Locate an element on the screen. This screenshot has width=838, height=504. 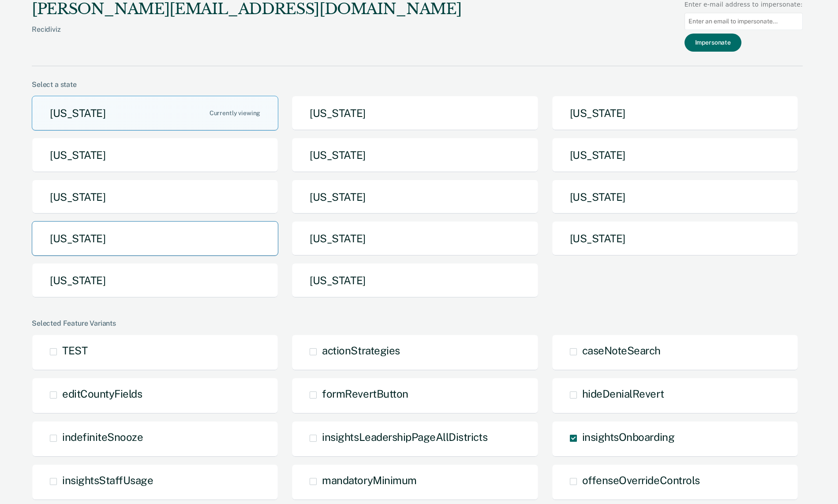
div: Selected Feature Variants is located at coordinates (417, 323).